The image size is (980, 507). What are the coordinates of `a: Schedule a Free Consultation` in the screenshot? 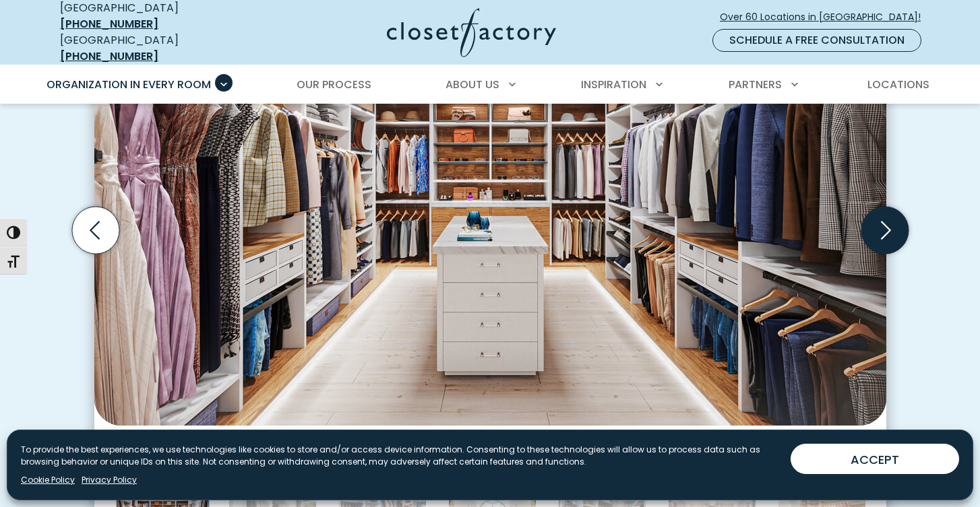 It's located at (817, 40).